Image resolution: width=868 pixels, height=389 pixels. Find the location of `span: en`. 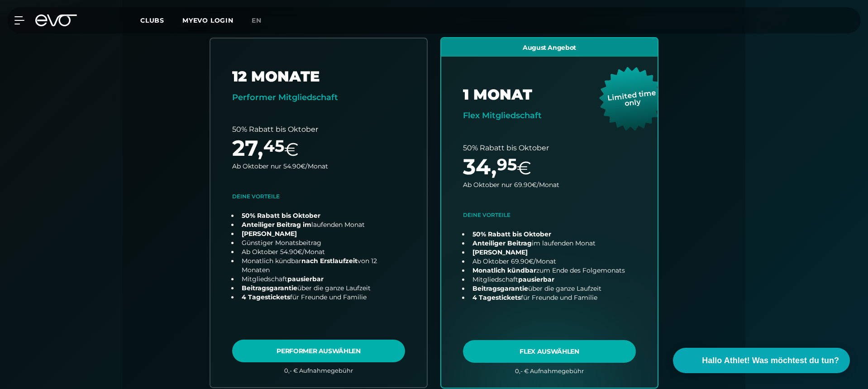

span: en is located at coordinates (257, 20).